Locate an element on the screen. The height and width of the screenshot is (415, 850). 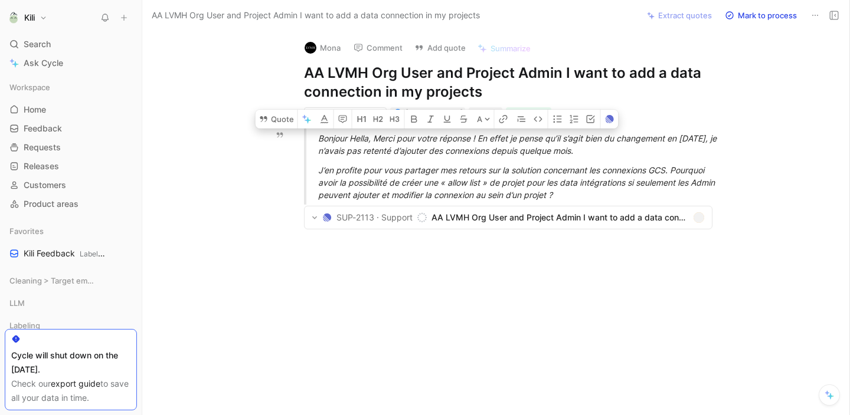
img: logo is located at coordinates (310, 48).